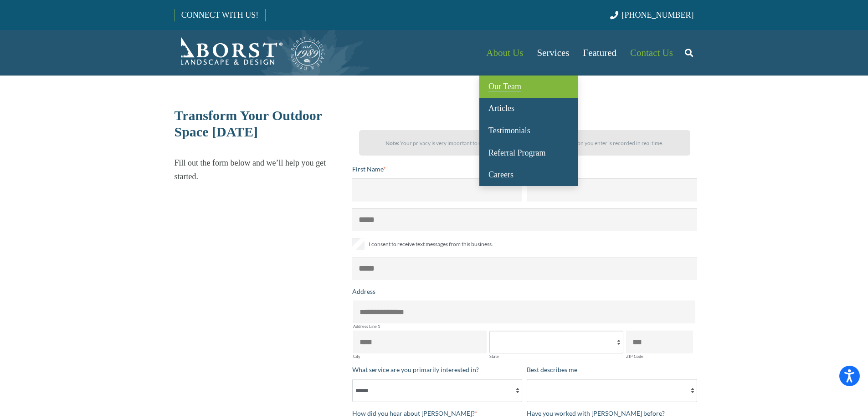  I want to click on input: I consent to receive text messages from this business., so click(358, 244).